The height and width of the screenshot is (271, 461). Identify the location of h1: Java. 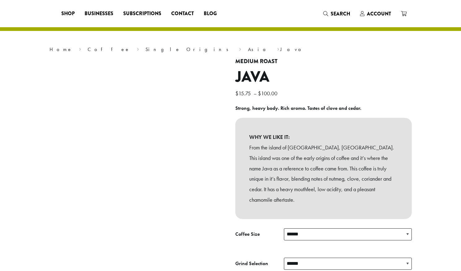
(324, 77).